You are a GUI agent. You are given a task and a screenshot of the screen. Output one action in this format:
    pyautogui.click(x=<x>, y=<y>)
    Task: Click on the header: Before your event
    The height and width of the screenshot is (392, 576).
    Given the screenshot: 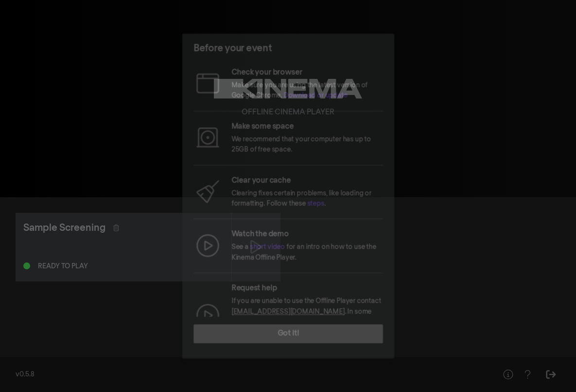 What is the action you would take?
    pyautogui.click(x=288, y=48)
    